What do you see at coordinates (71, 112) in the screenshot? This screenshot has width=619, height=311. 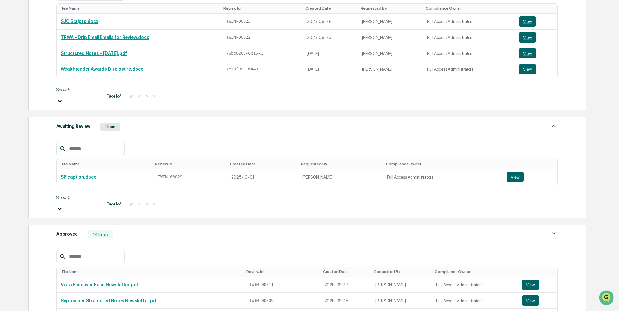 I see `span: Pylon` at bounding box center [71, 112].